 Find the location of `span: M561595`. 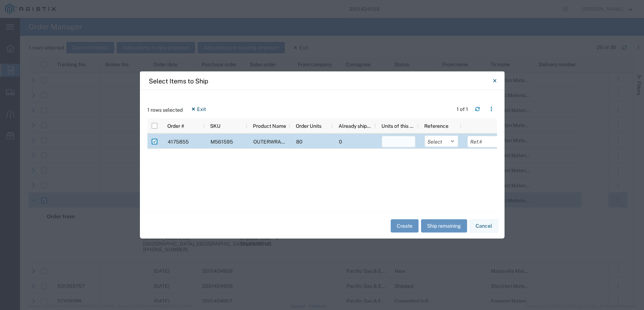

span: M561595 is located at coordinates (221, 142).